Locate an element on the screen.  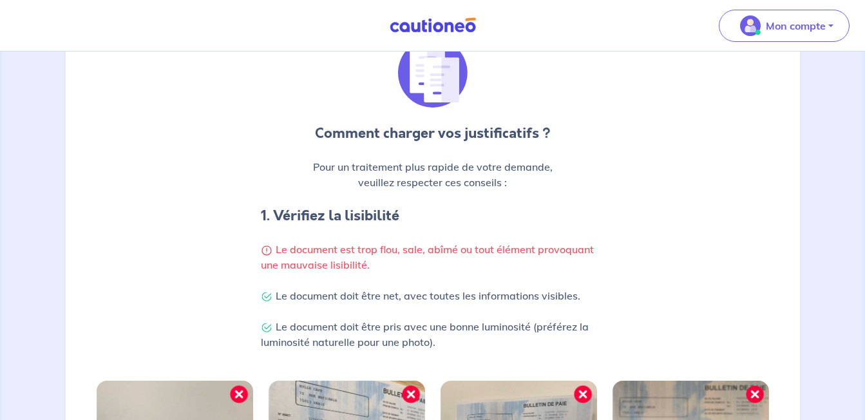
img: Warning is located at coordinates (267, 251).